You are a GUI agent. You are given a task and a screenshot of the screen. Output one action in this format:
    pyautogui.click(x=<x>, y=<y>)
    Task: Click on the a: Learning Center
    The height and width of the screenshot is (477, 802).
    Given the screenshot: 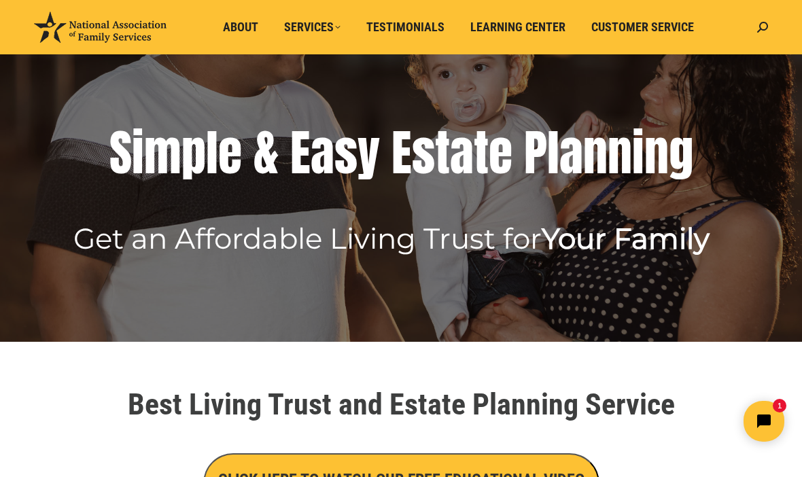 What is the action you would take?
    pyautogui.click(x=518, y=27)
    